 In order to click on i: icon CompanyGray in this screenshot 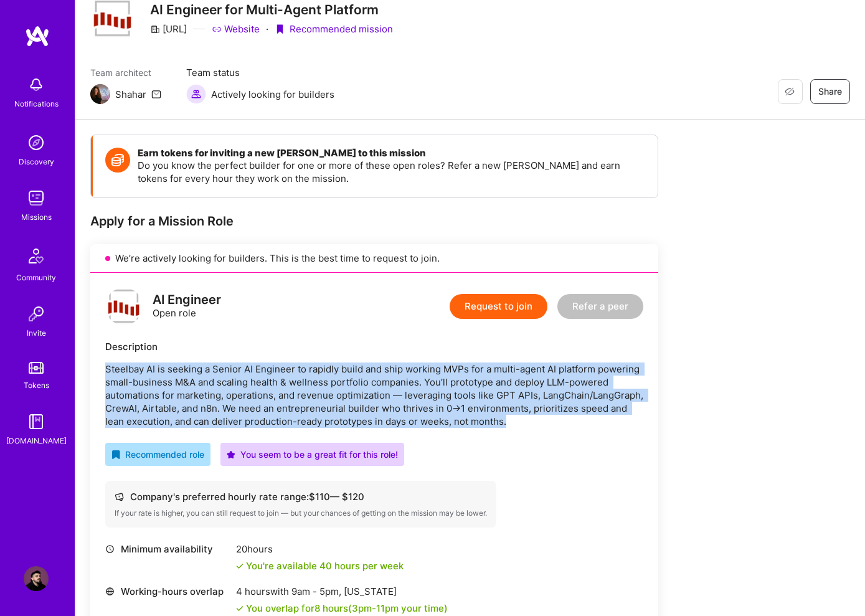, I will do `click(155, 29)`.